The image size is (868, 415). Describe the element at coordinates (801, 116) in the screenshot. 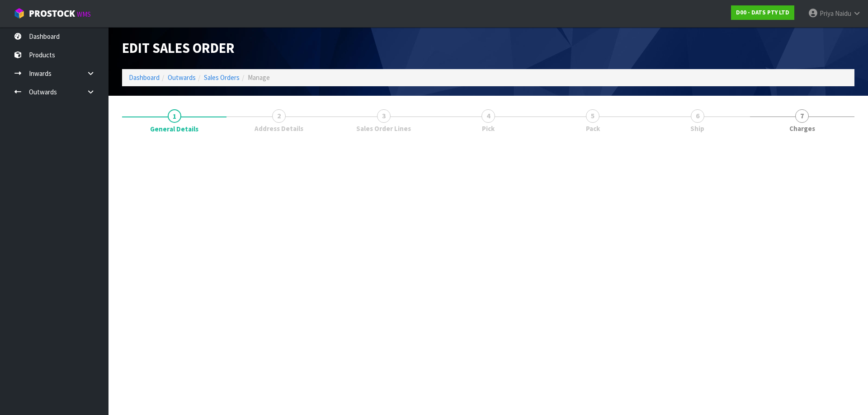

I see `span: 7` at that location.